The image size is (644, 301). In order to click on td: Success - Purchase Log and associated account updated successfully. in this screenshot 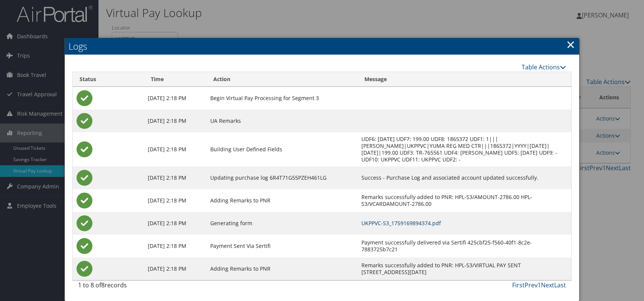, I will do `click(464, 178)`.